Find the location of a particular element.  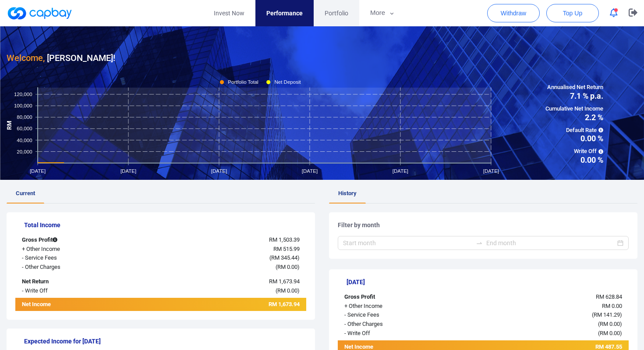

h5: Filter by month is located at coordinates (483, 225).